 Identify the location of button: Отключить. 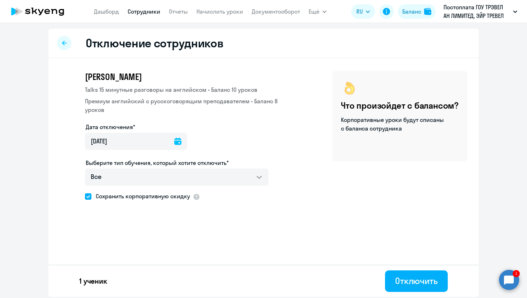
(416, 281).